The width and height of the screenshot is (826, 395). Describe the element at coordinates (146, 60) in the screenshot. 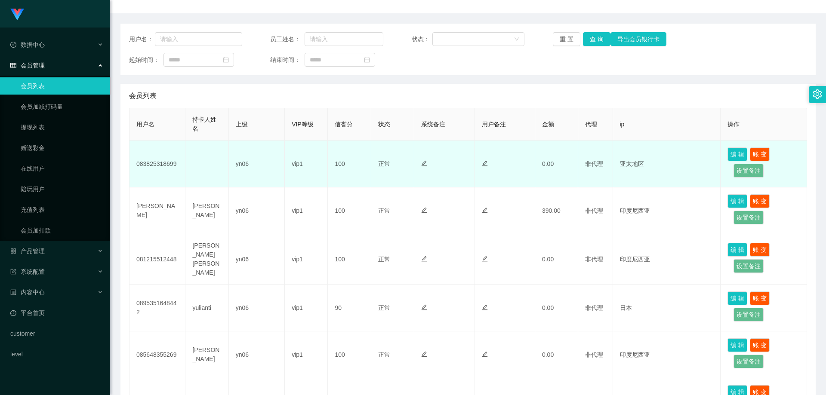

I see `span: 起始时间：` at that location.